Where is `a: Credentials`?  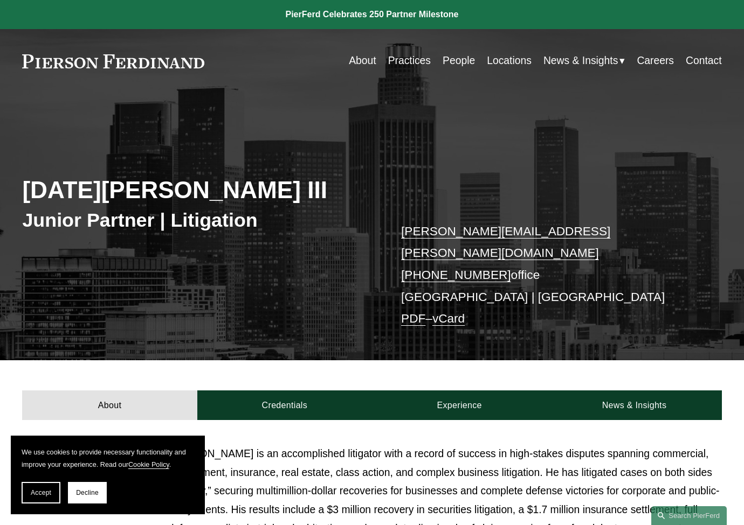 a: Credentials is located at coordinates (284, 406).